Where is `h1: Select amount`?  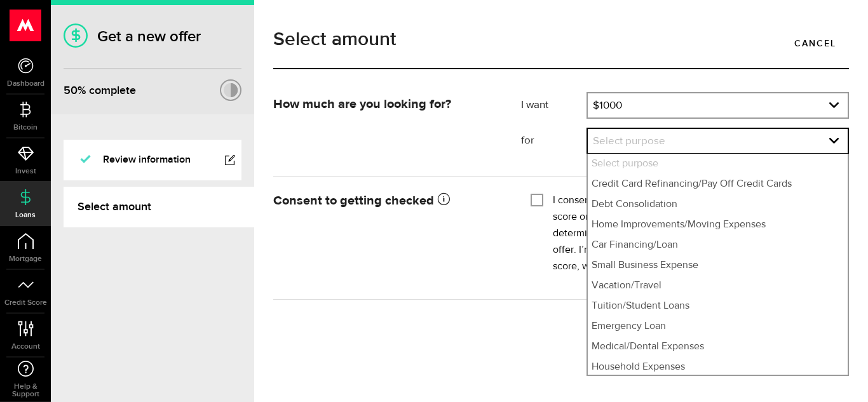
h1: Select amount is located at coordinates (561, 40).